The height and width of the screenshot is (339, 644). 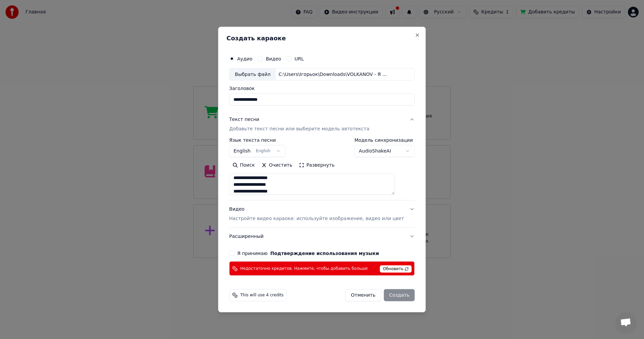 I want to click on button: Отменить, so click(x=363, y=295).